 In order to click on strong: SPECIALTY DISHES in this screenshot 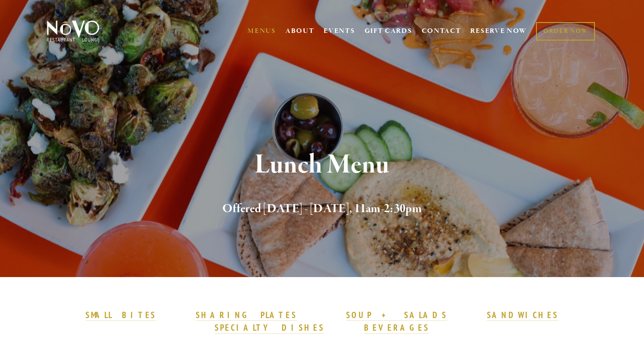, I will do `click(270, 328)`.